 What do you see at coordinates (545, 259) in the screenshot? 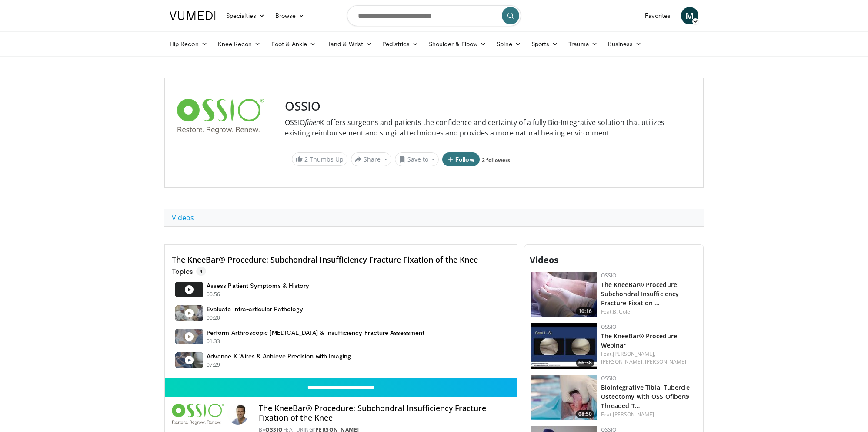
I see `span: Videos` at bounding box center [545, 259].